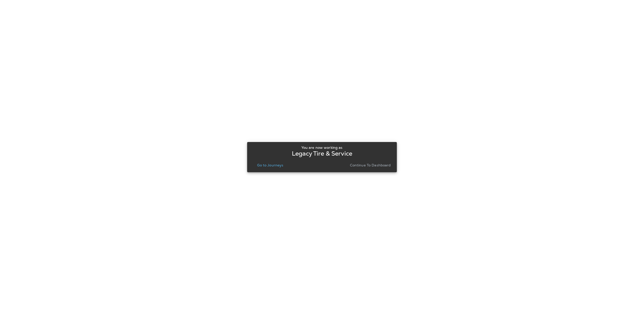 The image size is (644, 320). Describe the element at coordinates (370, 165) in the screenshot. I see `button: Continue to Dashboard` at that location.